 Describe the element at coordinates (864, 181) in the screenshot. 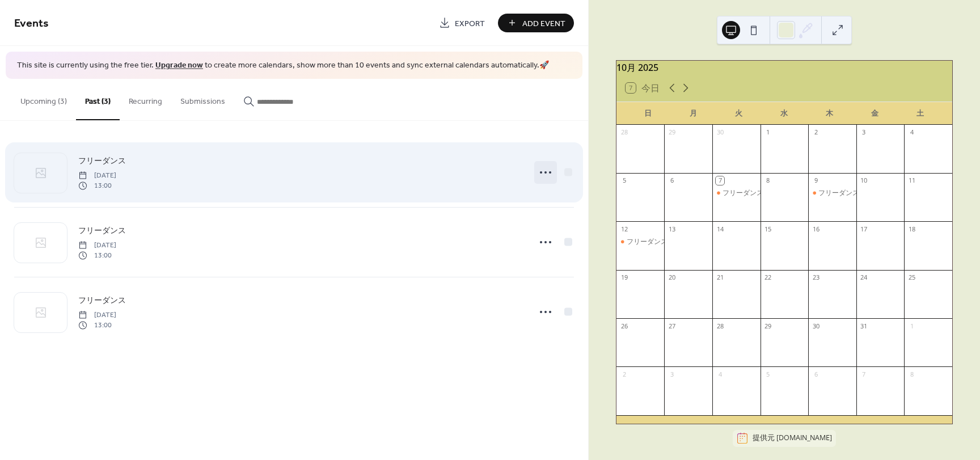

I see `div: 10` at that location.